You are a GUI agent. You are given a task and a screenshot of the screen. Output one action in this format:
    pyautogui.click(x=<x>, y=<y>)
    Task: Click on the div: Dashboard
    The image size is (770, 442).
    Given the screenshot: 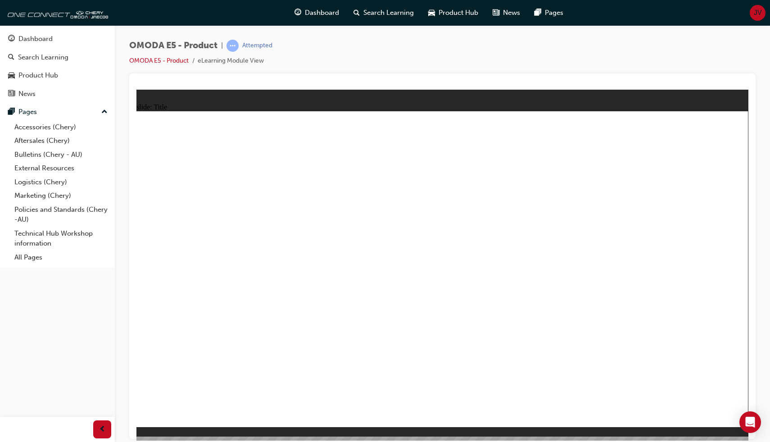 What is the action you would take?
    pyautogui.click(x=36, y=39)
    